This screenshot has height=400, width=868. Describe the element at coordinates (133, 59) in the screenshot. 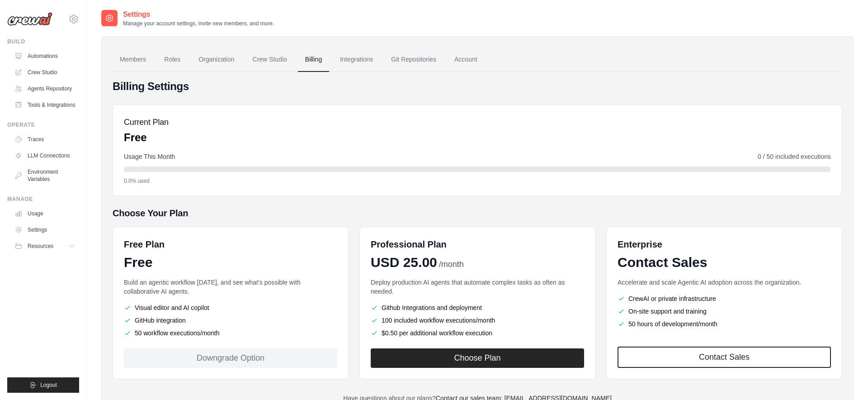

I see `a: Members` at that location.